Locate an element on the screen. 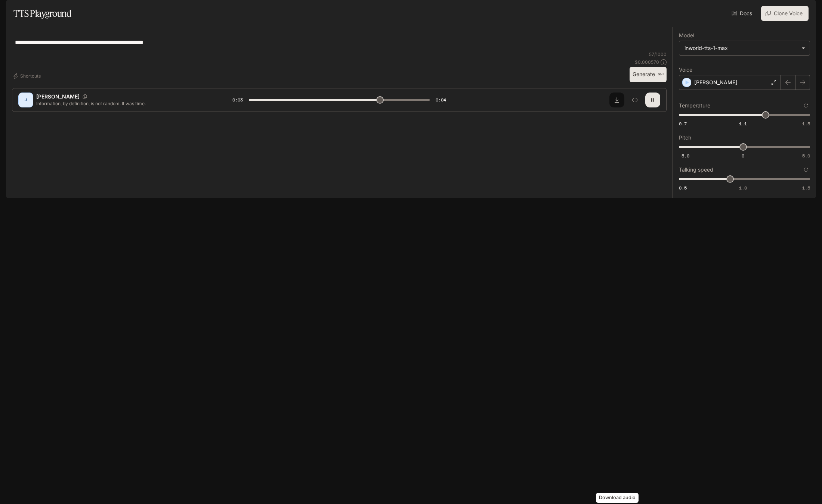  p: Temperature is located at coordinates (695, 106).